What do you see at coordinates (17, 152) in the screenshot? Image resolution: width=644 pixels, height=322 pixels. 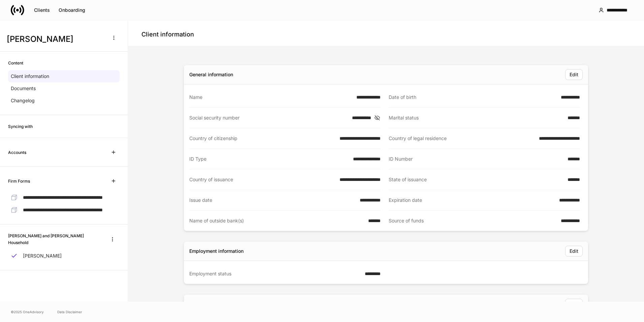 I see `h6: Accounts` at bounding box center [17, 152].